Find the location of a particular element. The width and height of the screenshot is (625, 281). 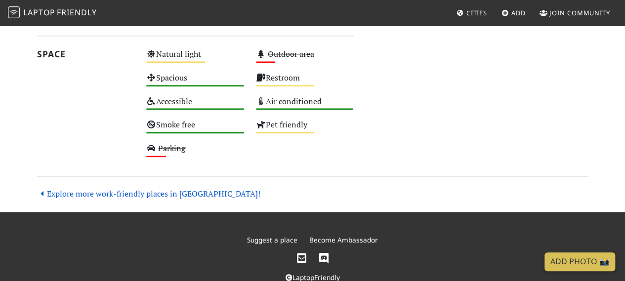

h2: Space is located at coordinates (86, 54).